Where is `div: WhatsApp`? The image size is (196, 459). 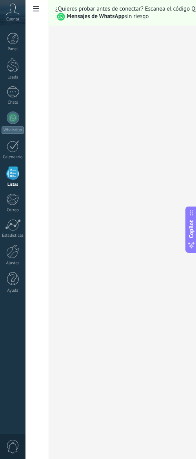 div: WhatsApp is located at coordinates (13, 130).